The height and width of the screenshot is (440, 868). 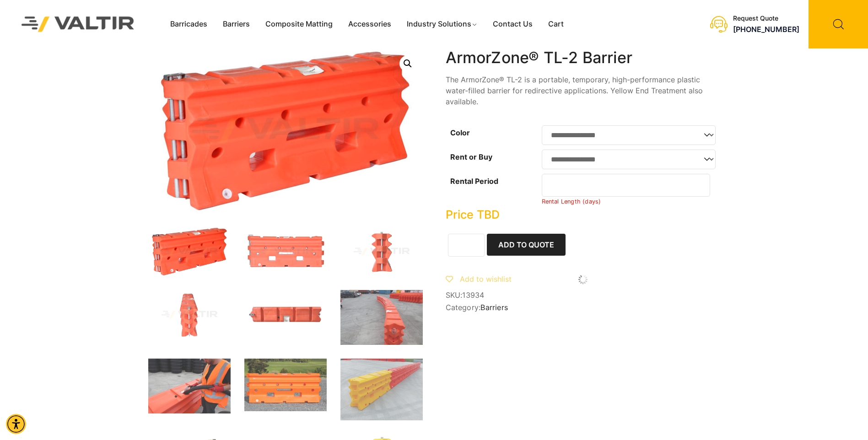 What do you see at coordinates (299, 24) in the screenshot?
I see `a: Composite Matting` at bounding box center [299, 24].